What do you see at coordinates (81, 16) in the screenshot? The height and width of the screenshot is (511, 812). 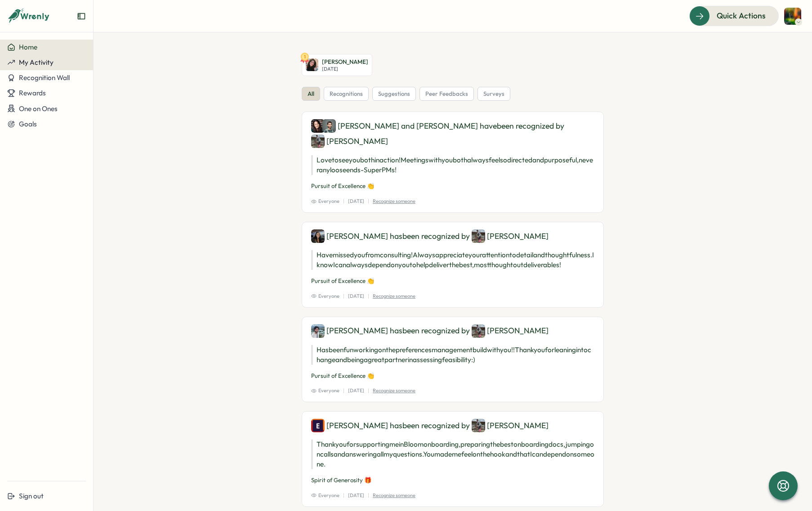 I see `button: Expand sidebar` at bounding box center [81, 16].